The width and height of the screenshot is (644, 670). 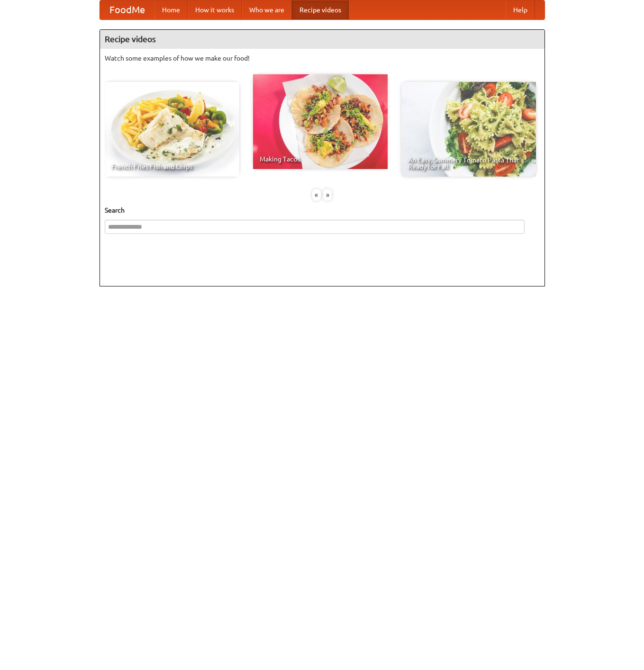 What do you see at coordinates (322, 211) in the screenshot?
I see `h5: Search` at bounding box center [322, 211].